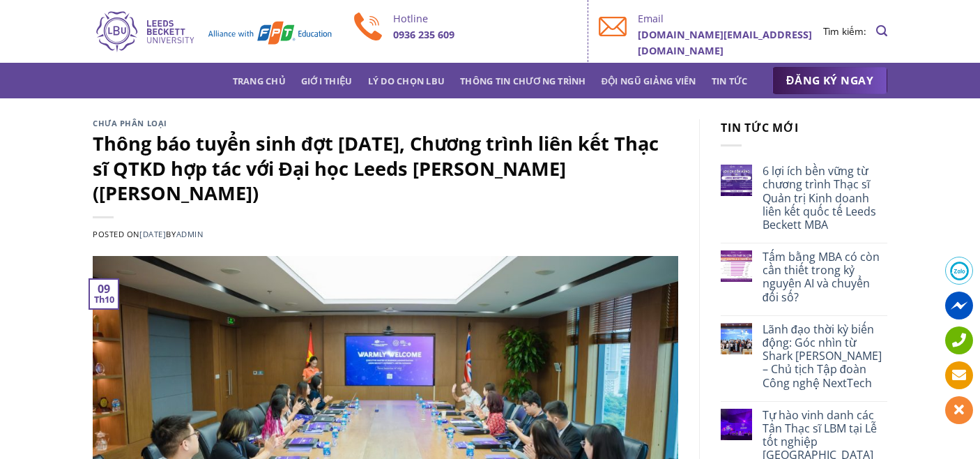 This screenshot has height=459, width=980. What do you see at coordinates (260, 81) in the screenshot?
I see `a: Trang chủ` at bounding box center [260, 81].